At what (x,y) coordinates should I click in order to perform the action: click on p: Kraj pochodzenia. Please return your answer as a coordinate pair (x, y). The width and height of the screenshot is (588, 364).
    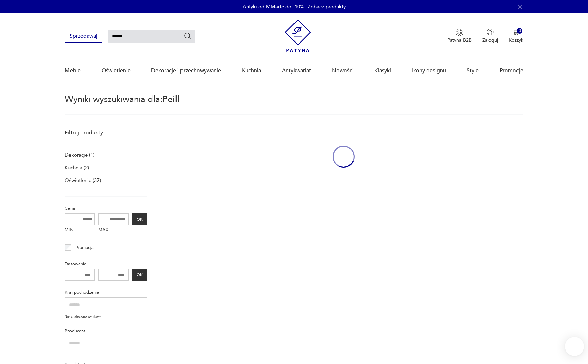
    Looking at the image, I should click on (106, 292).